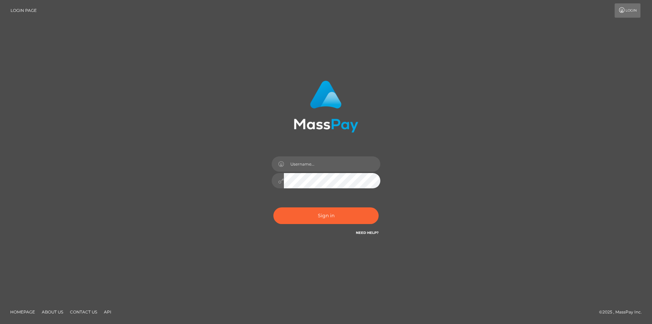 The image size is (652, 324). I want to click on a: Homepage, so click(22, 312).